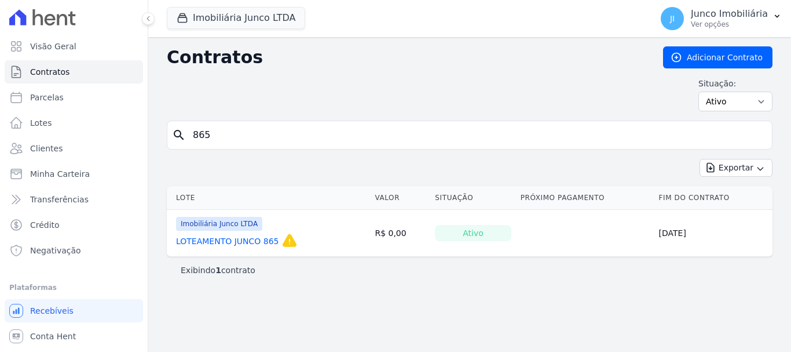  What do you see at coordinates (405, 57) in the screenshot?
I see `h2: Contratos` at bounding box center [405, 57].